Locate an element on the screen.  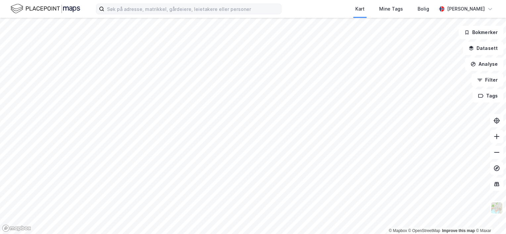
button: Bokmerker is located at coordinates (480, 32).